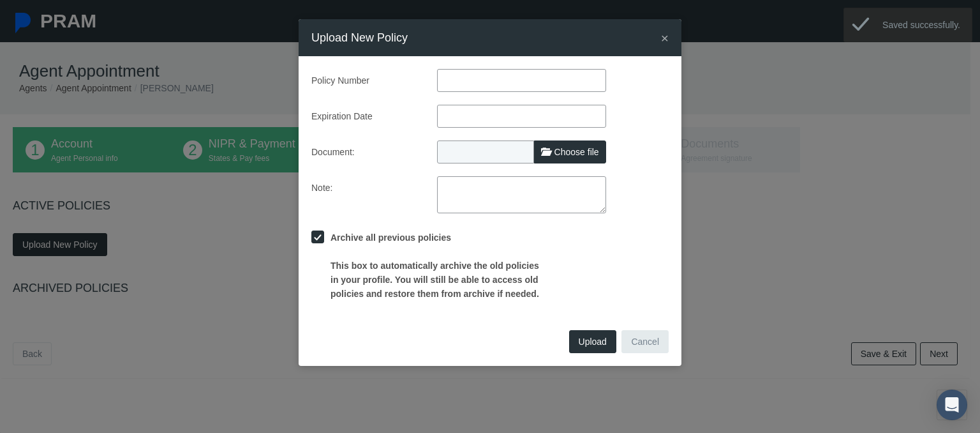  Describe the element at coordinates (645, 341) in the screenshot. I see `button: Cancel` at that location.